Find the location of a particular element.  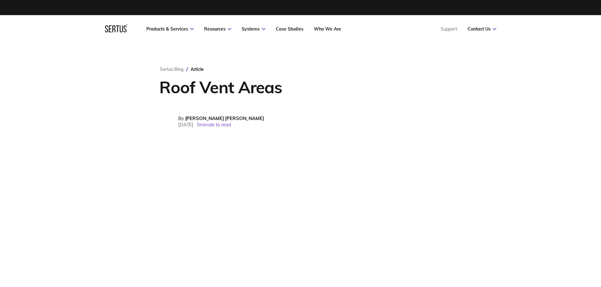

a: Support is located at coordinates (449, 29).